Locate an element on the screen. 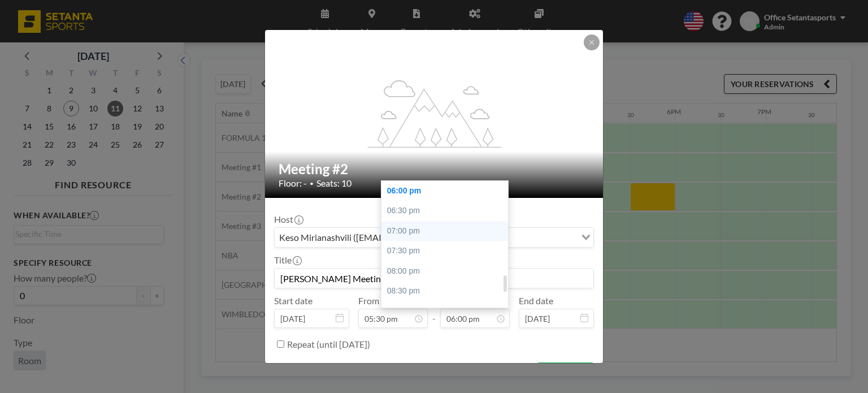 The height and width of the screenshot is (393, 868). div: 06:30 pm is located at coordinates (447, 211).